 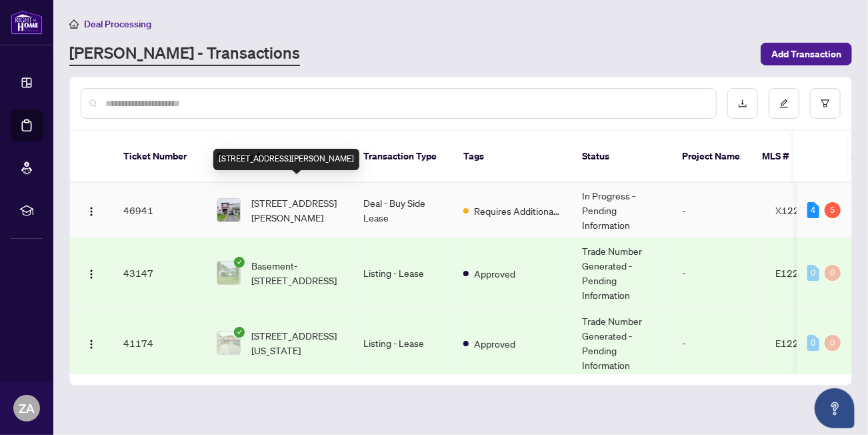 I want to click on th: Property Address, so click(x=280, y=157).